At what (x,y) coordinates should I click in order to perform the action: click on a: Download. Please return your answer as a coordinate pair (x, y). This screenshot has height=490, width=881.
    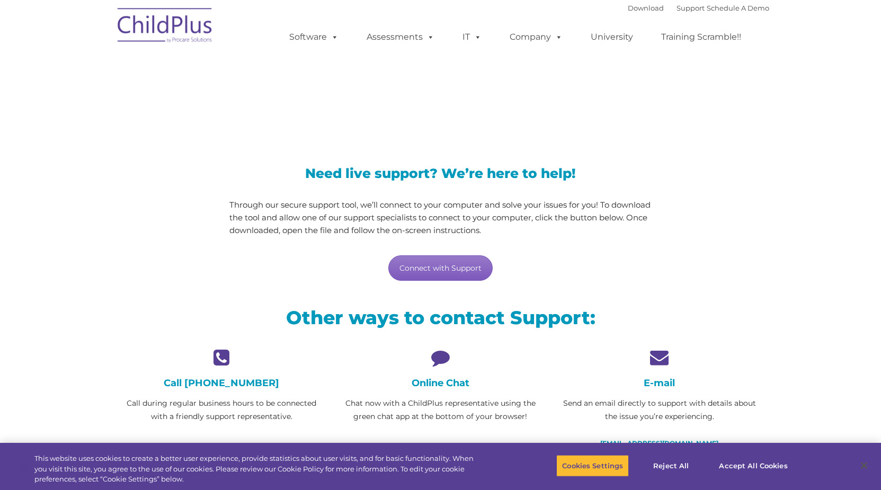
    Looking at the image, I should click on (646, 8).